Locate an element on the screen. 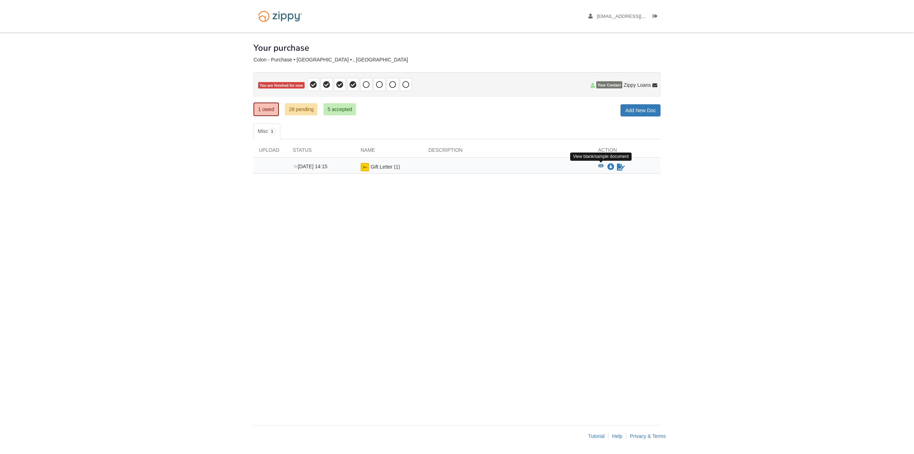 The image size is (914, 454). span: Gift Letter (1) is located at coordinates (385, 167).